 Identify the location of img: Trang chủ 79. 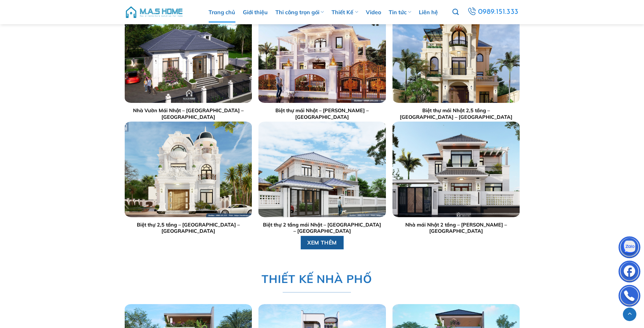
(456, 170).